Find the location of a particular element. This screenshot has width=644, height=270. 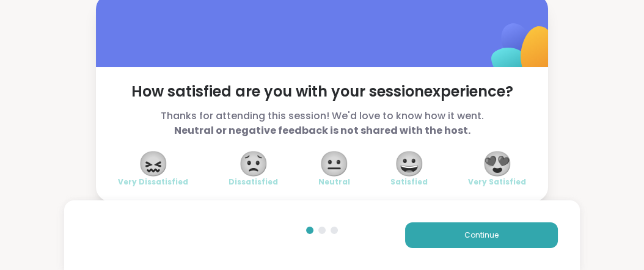

span: Satisfied is located at coordinates (409, 182).